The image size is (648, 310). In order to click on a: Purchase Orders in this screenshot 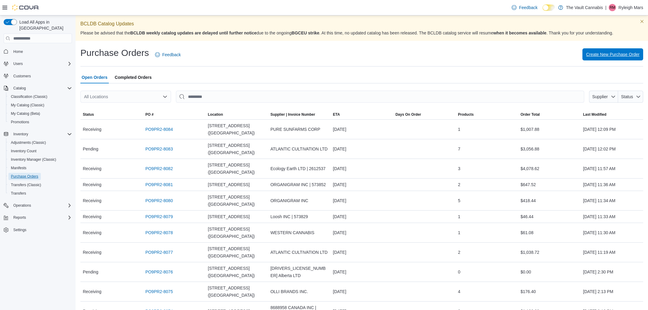, I will do `click(24, 177)`.